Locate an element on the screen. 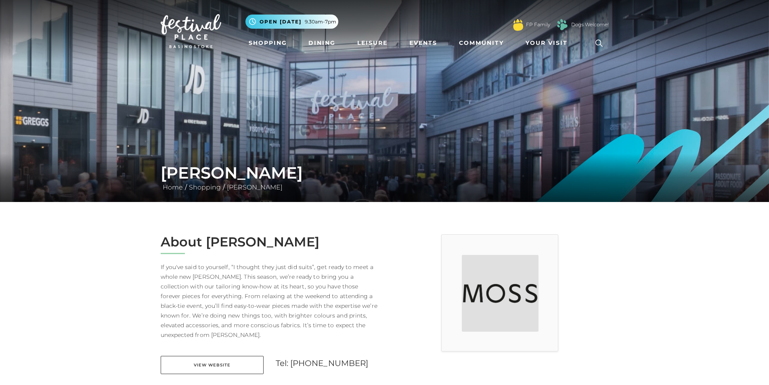 This screenshot has width=769, height=385. img: Festival Place Logo is located at coordinates (191, 31).